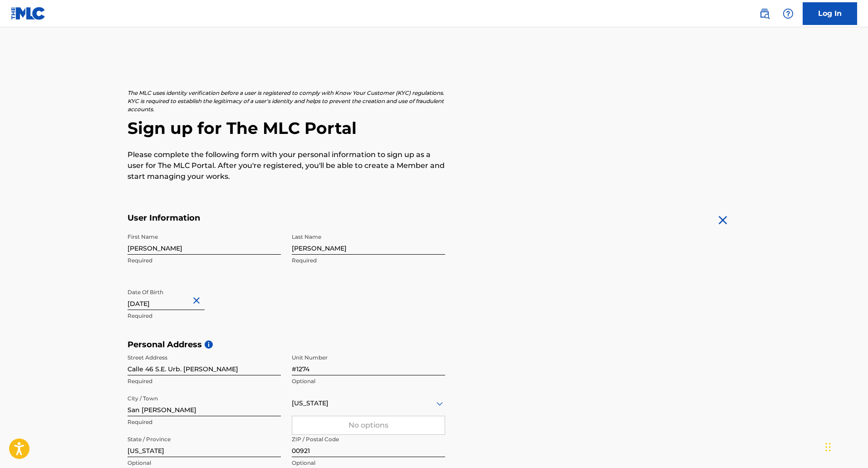  Describe the element at coordinates (198, 300) in the screenshot. I see `button: Close` at that location.